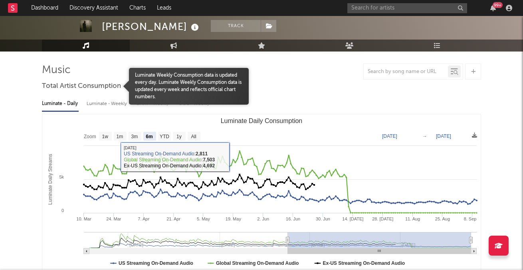 This screenshot has height=270, width=523. Describe the element at coordinates (412, 219) in the screenshot. I see `text: 11. Aug` at that location.